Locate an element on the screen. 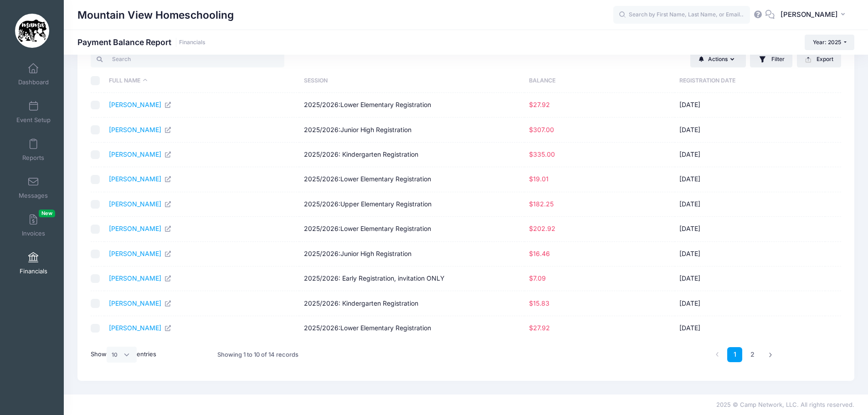 This screenshot has width=868, height=415. button: Actions is located at coordinates (718, 59).